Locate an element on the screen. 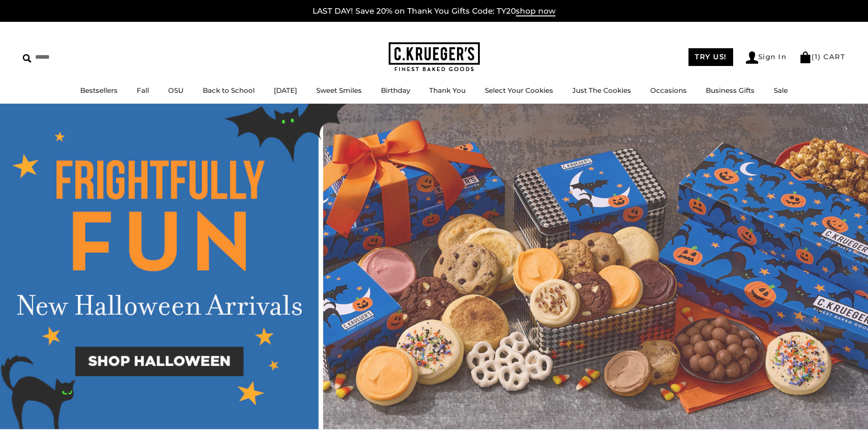 Image resolution: width=868 pixels, height=430 pixels. a: Birthday is located at coordinates (395, 90).